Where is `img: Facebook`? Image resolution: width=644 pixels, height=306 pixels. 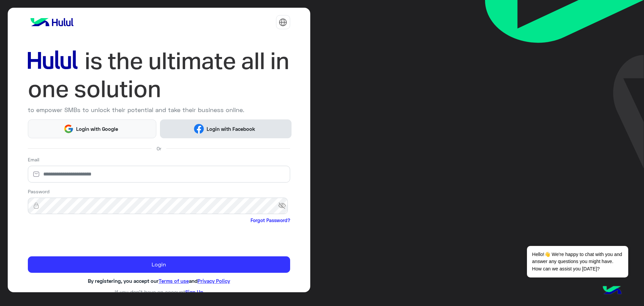 img: Facebook is located at coordinates (199, 129).